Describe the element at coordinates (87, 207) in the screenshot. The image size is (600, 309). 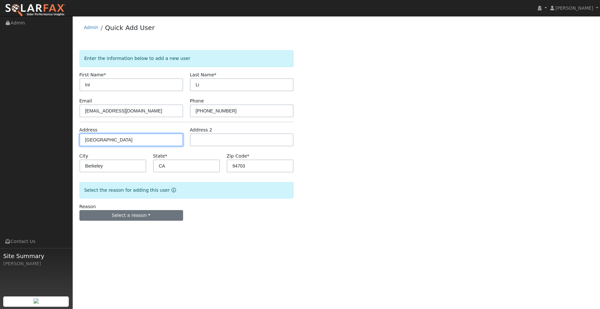
I see `label: Reason` at that location.